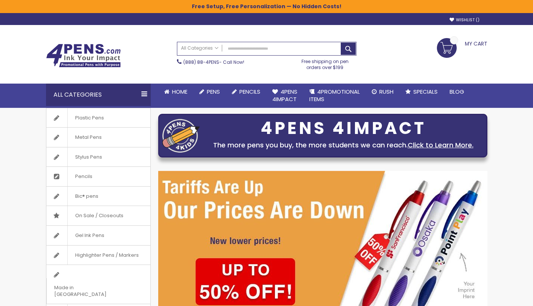 This screenshot has width=533, height=306. Describe the element at coordinates (284, 96) in the screenshot. I see `a: 4Pens4impact` at that location.